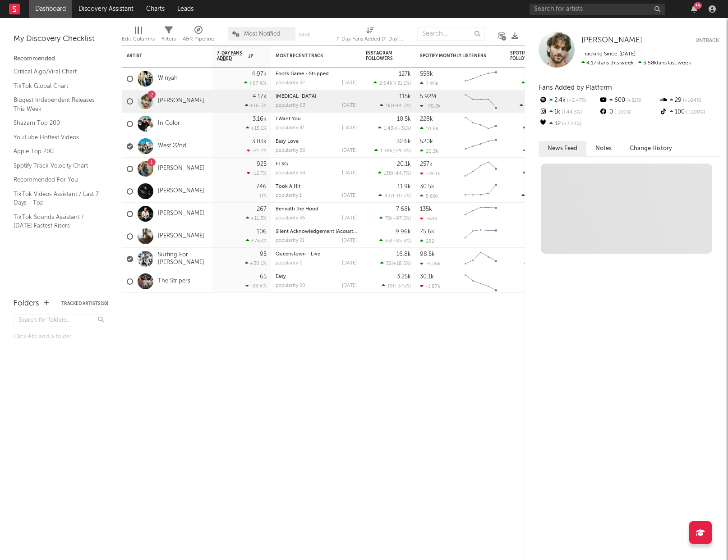  What do you see at coordinates (427, 241) in the screenshot?
I see `div: 292` at bounding box center [427, 241].